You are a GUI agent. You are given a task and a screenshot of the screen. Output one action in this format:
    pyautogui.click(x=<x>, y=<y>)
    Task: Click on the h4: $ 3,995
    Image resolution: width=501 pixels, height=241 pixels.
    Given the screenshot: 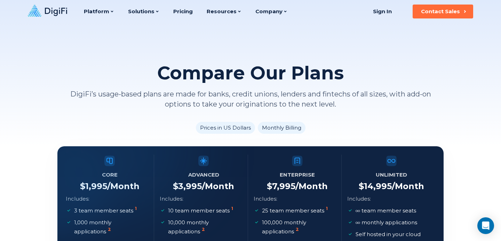 What is the action you would take?
    pyautogui.click(x=204, y=186)
    